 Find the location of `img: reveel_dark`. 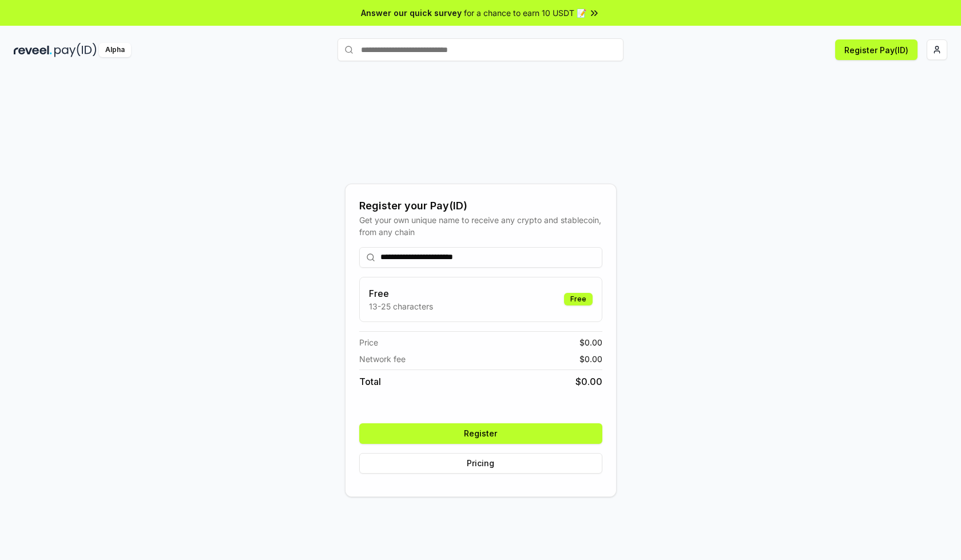

img: reveel_dark is located at coordinates (32, 50).